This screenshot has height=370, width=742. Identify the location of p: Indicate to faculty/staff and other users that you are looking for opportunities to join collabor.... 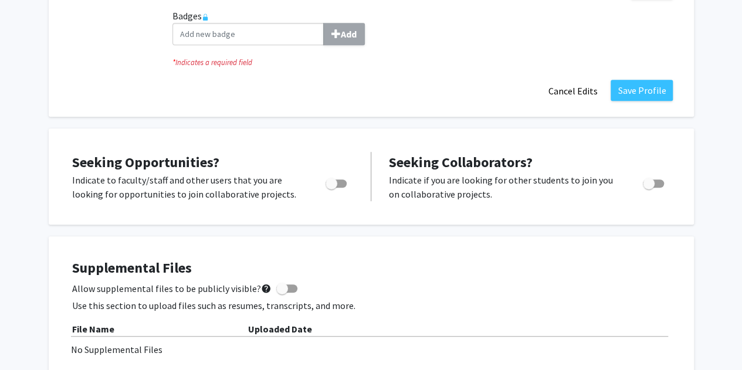
(188, 187).